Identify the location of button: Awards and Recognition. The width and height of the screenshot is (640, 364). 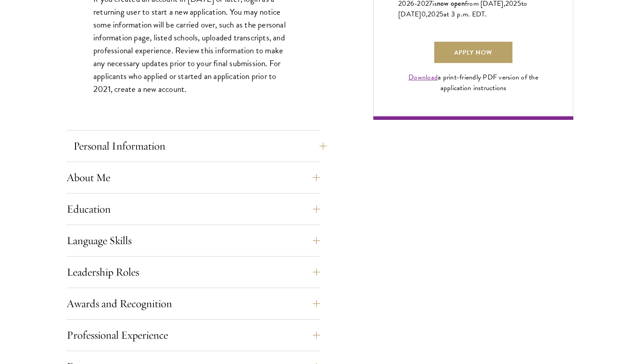
(194, 304).